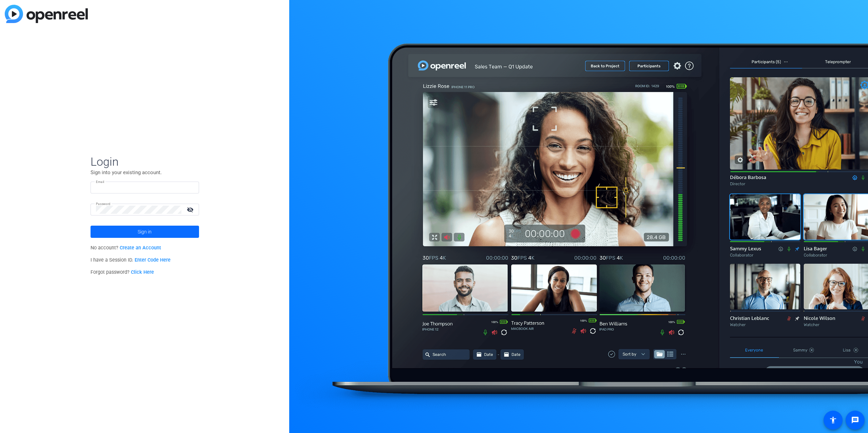  I want to click on p: Sign into your existing account., so click(145, 172).